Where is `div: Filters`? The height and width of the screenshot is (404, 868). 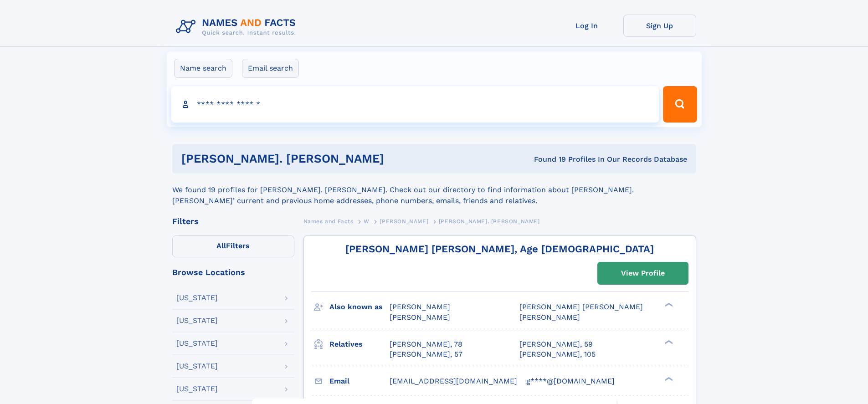
div: Filters is located at coordinates (234, 222).